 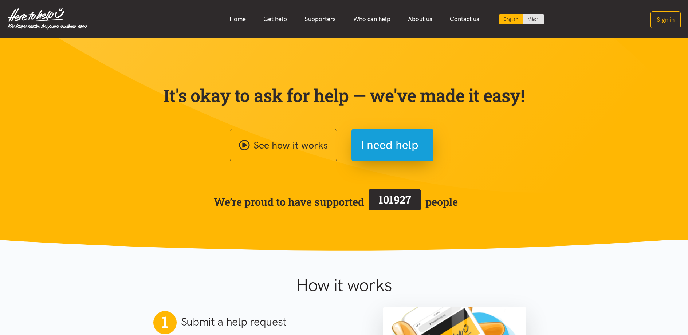 What do you see at coordinates (275, 19) in the screenshot?
I see `a: Get help` at bounding box center [275, 19].